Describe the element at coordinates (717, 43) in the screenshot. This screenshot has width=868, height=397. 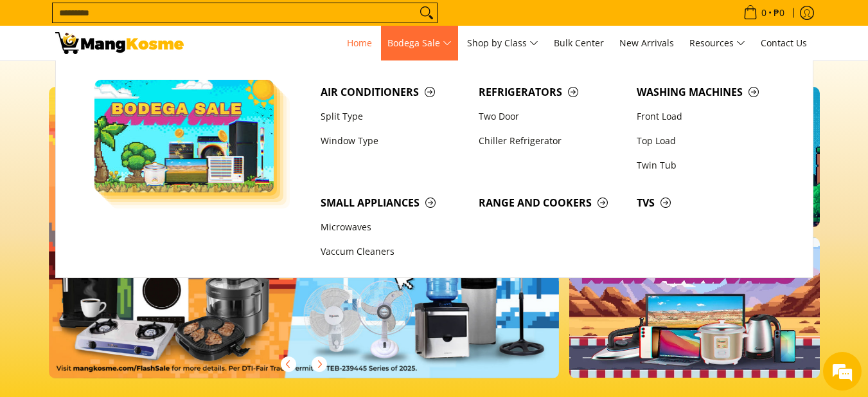
I see `span: Resources` at that location.